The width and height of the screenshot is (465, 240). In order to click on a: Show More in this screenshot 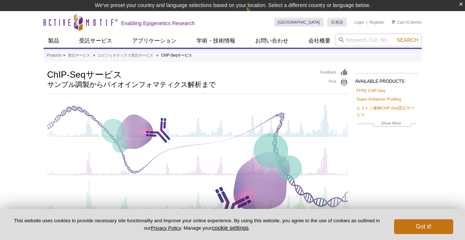, I will do `click(386, 124)`.